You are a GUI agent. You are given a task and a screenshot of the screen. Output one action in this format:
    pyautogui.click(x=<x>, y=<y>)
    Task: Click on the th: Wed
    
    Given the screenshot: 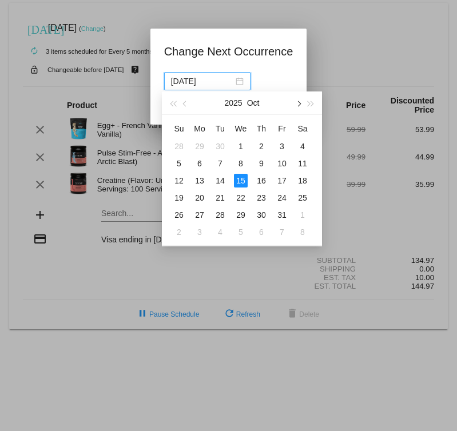 What is the action you would take?
    pyautogui.click(x=241, y=129)
    